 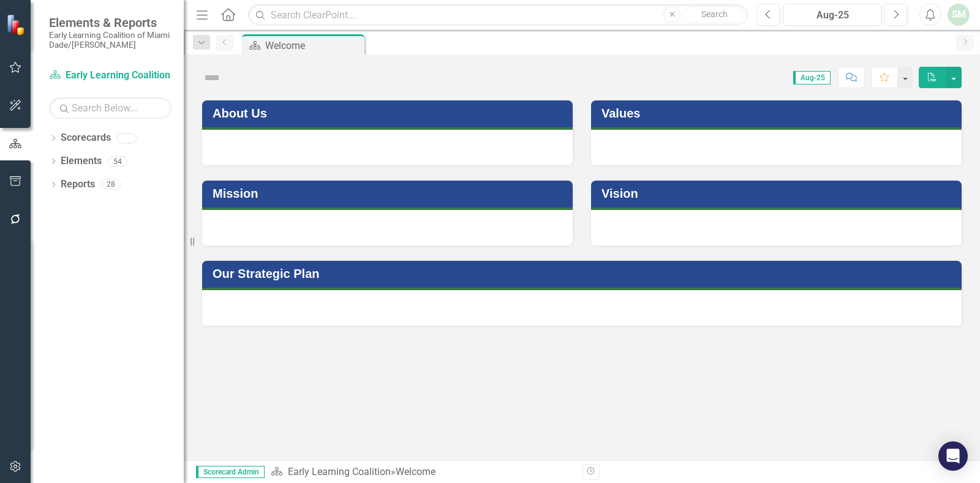 What do you see at coordinates (778, 113) in the screenshot?
I see `h3: Values` at bounding box center [778, 113].